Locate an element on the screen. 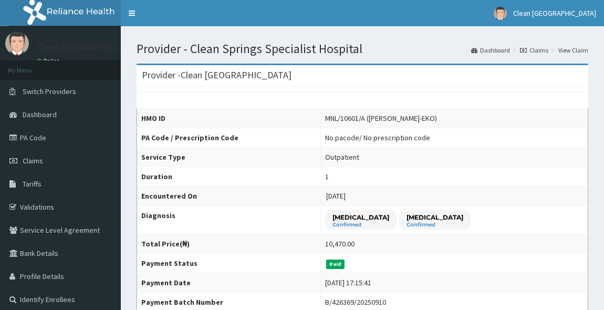  span: Tariffs is located at coordinates (32, 184).